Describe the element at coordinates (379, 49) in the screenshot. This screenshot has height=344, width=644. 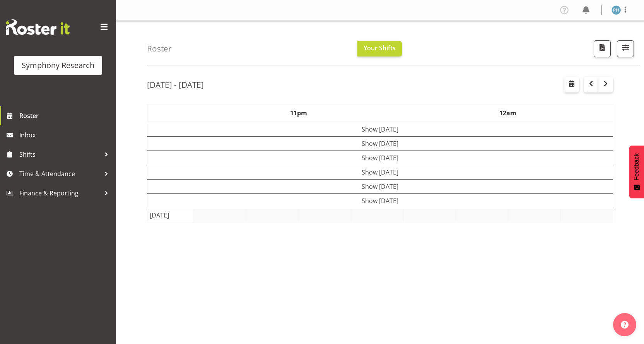
I see `button: Your Shifts` at that location.